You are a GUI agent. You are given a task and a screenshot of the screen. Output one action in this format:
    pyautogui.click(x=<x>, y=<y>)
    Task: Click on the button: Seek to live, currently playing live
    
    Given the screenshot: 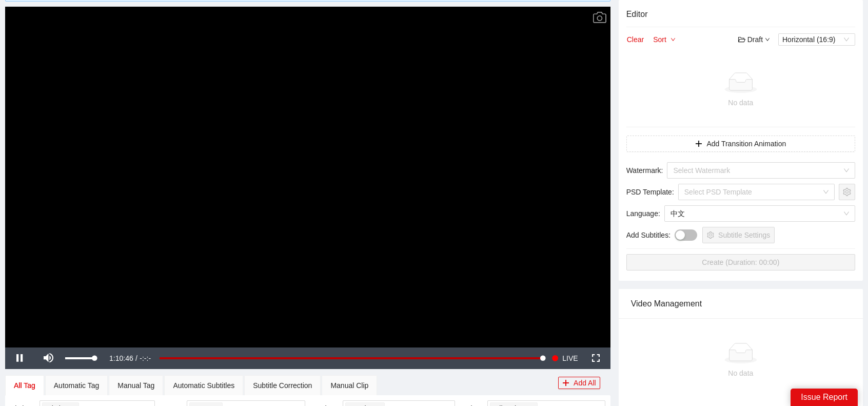 What is the action you would take?
    pyautogui.click(x=564, y=359)
    